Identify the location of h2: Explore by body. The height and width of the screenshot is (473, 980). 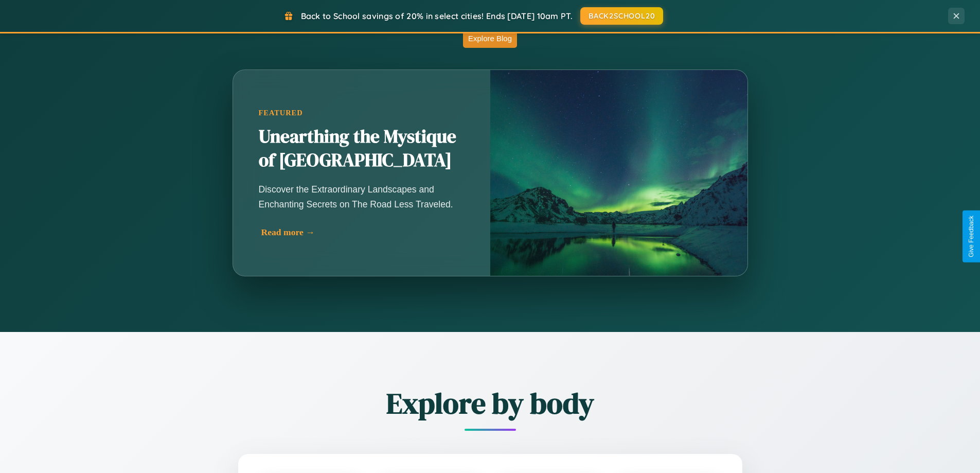
(490, 403).